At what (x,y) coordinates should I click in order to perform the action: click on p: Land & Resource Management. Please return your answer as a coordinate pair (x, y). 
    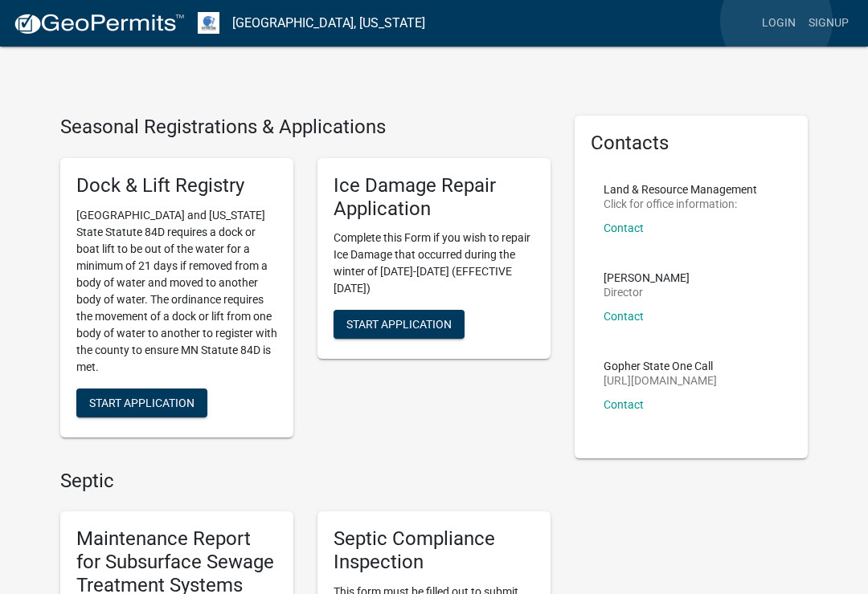
    Looking at the image, I should click on (680, 190).